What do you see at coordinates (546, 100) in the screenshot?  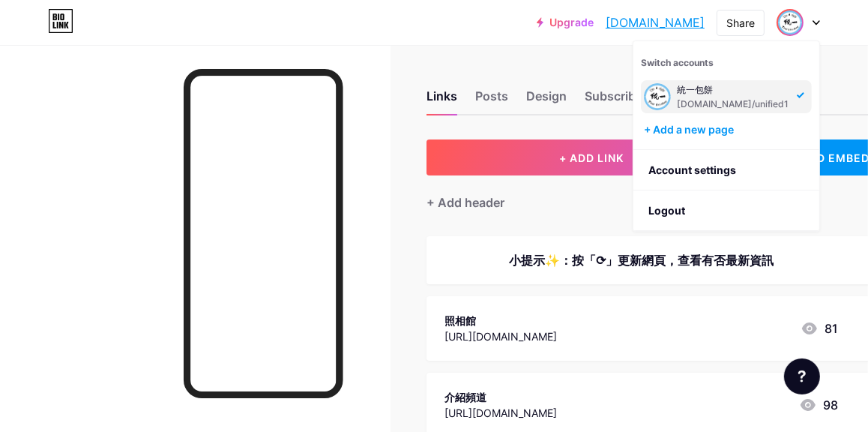 I see `div: Design` at bounding box center [546, 100].